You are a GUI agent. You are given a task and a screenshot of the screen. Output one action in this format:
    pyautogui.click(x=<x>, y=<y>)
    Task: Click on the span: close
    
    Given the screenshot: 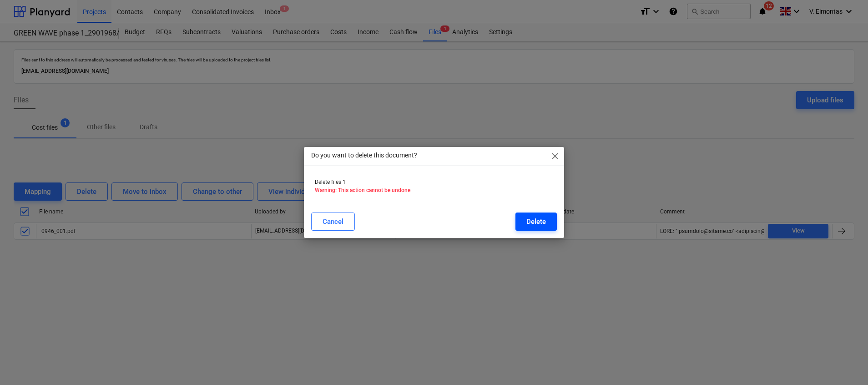 What is the action you would take?
    pyautogui.click(x=555, y=156)
    